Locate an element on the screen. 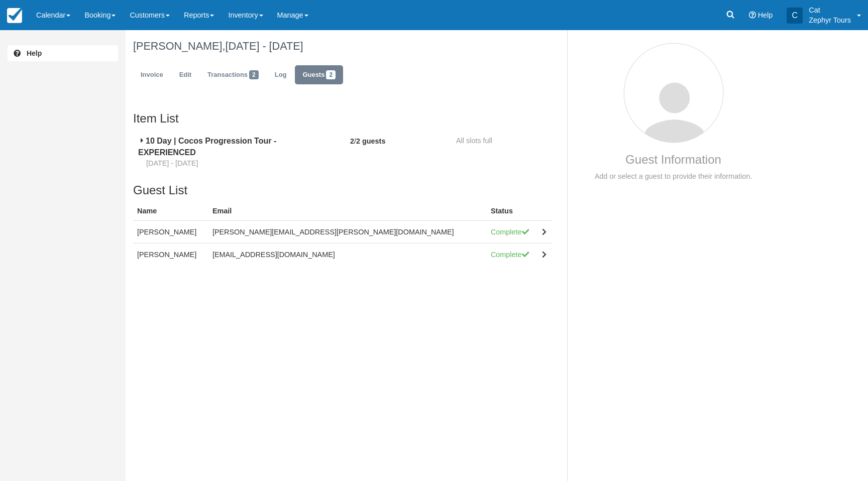 This screenshot has height=481, width=868. h3: Guest List is located at coordinates (342, 191).